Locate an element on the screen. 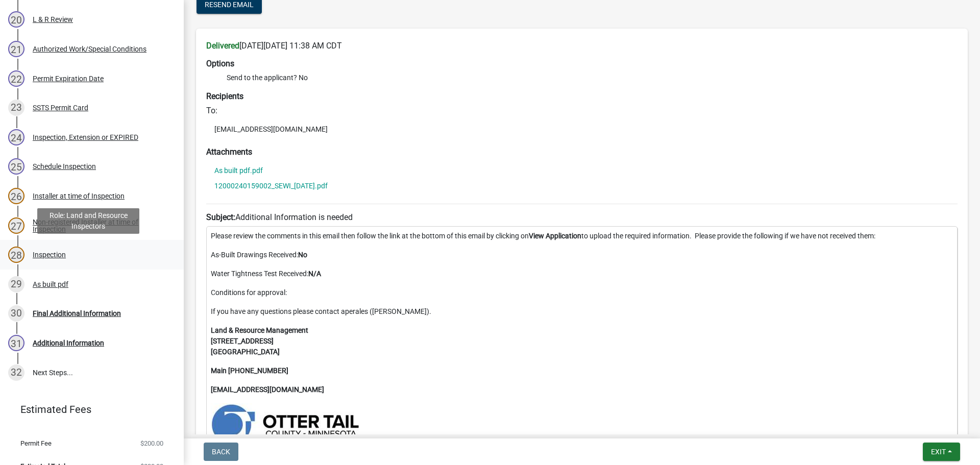 This screenshot has height=465, width=980. span: Exit is located at coordinates (938, 452).